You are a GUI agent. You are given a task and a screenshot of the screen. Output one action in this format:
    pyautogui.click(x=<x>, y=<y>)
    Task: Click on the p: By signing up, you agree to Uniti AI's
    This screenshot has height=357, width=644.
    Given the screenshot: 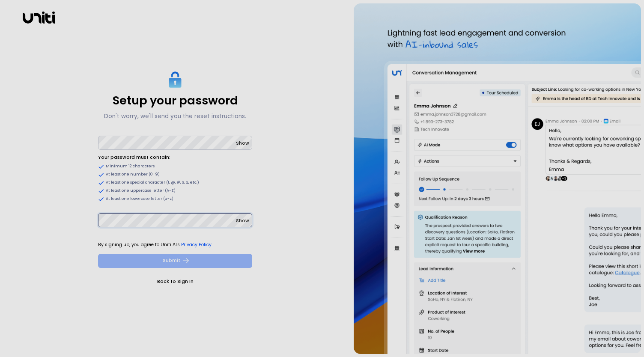 What is the action you would take?
    pyautogui.click(x=175, y=245)
    